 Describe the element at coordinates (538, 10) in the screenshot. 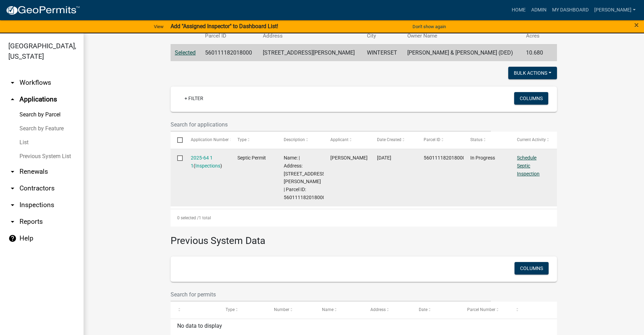

I see `a: Admin` at that location.